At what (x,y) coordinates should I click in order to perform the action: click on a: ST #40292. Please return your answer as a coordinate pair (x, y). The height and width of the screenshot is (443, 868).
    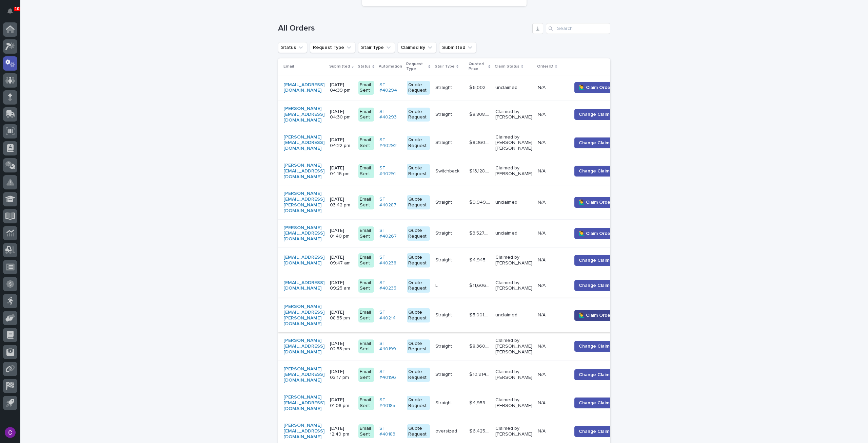
    Looking at the image, I should click on (390, 143).